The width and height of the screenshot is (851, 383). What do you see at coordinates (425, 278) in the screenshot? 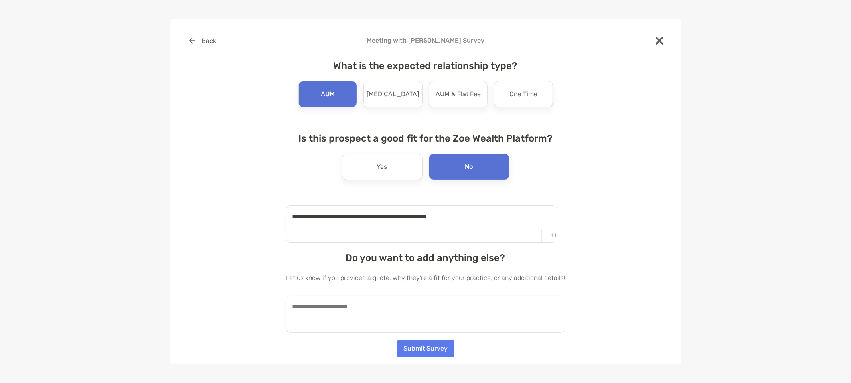
I see `p: Let us know if you provided a quote, why they're a fit for your practice, or any additional details!` at bounding box center [425, 278].